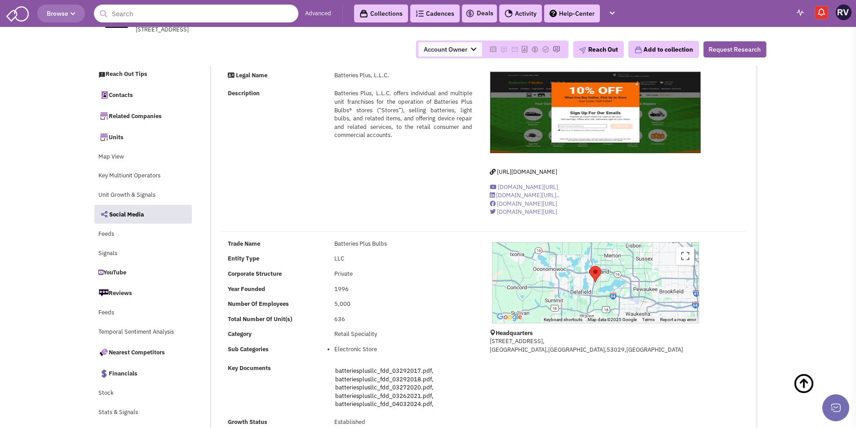 Image resolution: width=856 pixels, height=428 pixels. What do you see at coordinates (403, 244) in the screenshot?
I see `div: Batteries Plus Bulbs` at bounding box center [403, 244].